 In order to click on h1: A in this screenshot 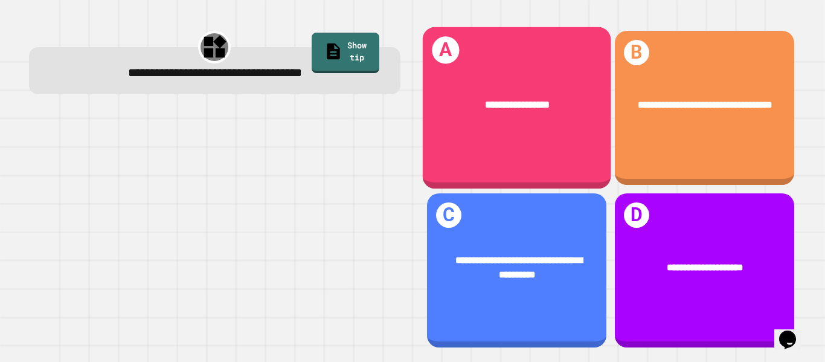, I will do `click(445, 50)`.